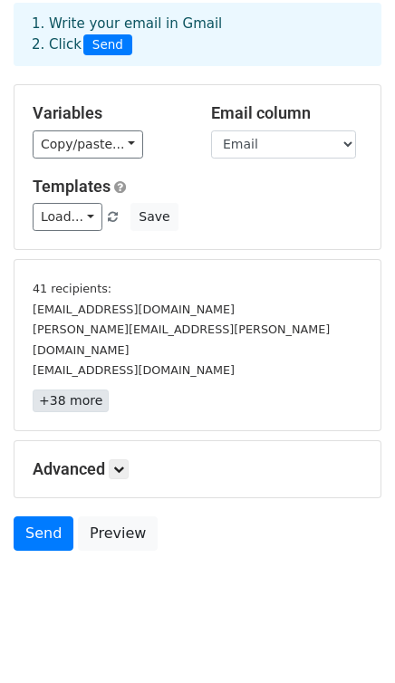 This screenshot has height=683, width=395. Describe the element at coordinates (72, 288) in the screenshot. I see `small: 41 recipients:` at that location.